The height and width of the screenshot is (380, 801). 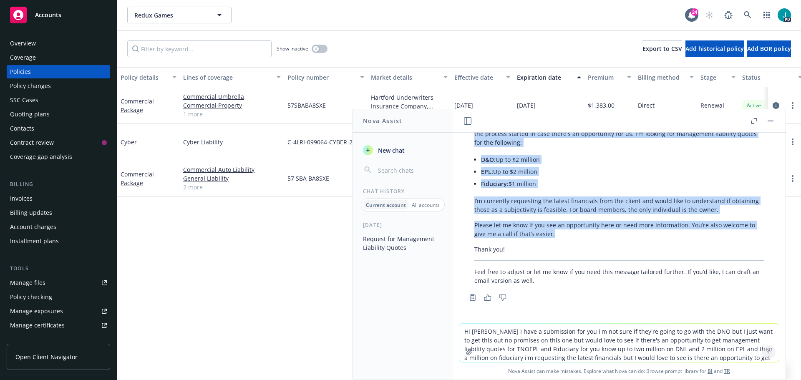 I want to click on button: Add BOR policy, so click(x=769, y=49).